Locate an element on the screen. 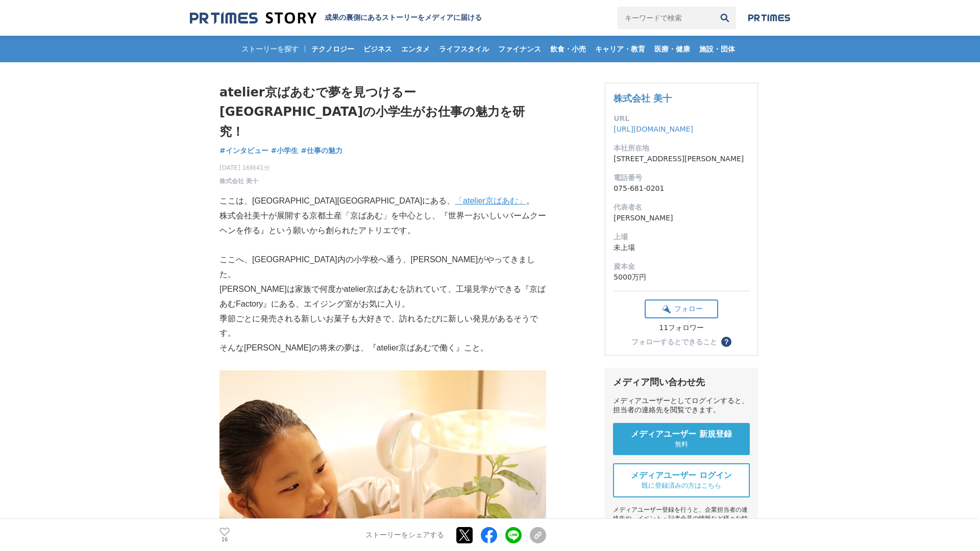  p: ストーリーをシェアする is located at coordinates (405, 535).